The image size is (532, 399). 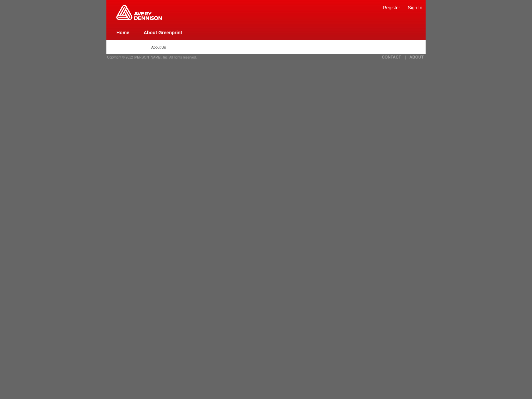 I want to click on a: Register, so click(x=391, y=8).